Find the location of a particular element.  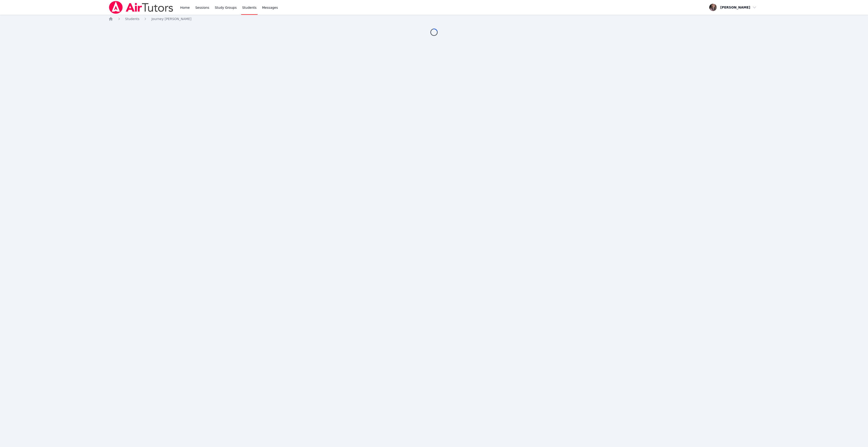

nav: Breadcrumb is located at coordinates (434, 19).